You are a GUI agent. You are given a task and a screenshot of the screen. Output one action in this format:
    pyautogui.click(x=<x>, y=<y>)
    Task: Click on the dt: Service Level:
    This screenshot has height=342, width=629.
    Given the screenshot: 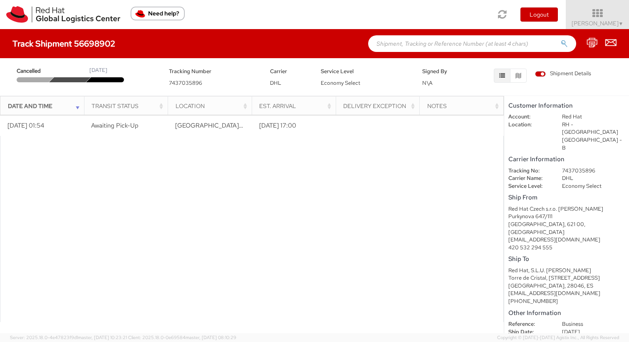 What is the action you would take?
    pyautogui.click(x=529, y=186)
    